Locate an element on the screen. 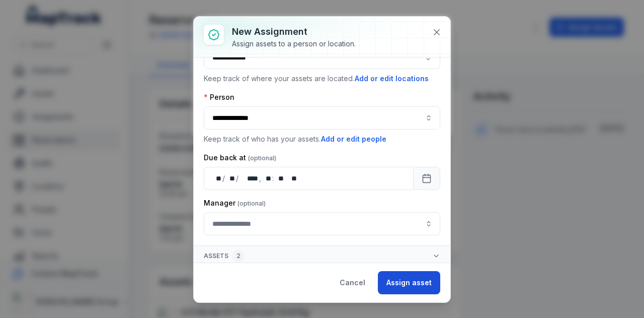 This screenshot has height=318, width=644. div: day, is located at coordinates (217, 178).